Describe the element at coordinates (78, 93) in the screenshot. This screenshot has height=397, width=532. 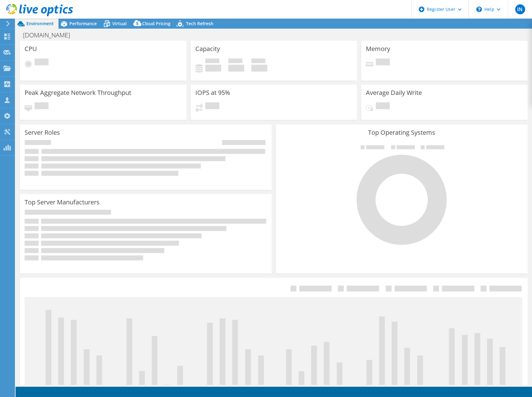
I see `h3: Peak Aggregate Network Throughput` at that location.